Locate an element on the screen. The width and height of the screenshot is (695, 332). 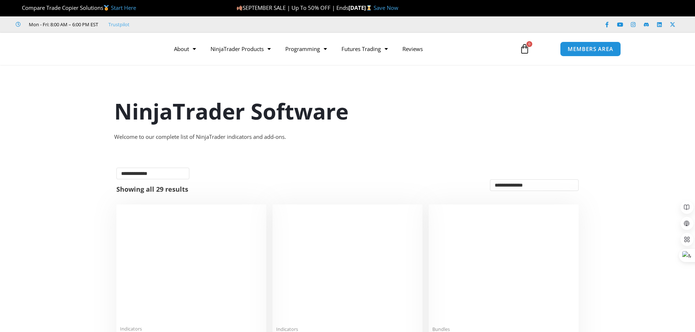
span: Compare Trade Copier Solutions is located at coordinates (76, 8).